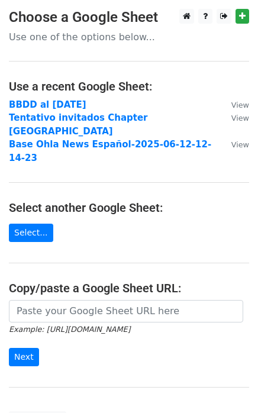 Image resolution: width=258 pixels, height=413 pixels. What do you see at coordinates (129, 17) in the screenshot?
I see `h3: Choose a Google Sheet` at bounding box center [129, 17].